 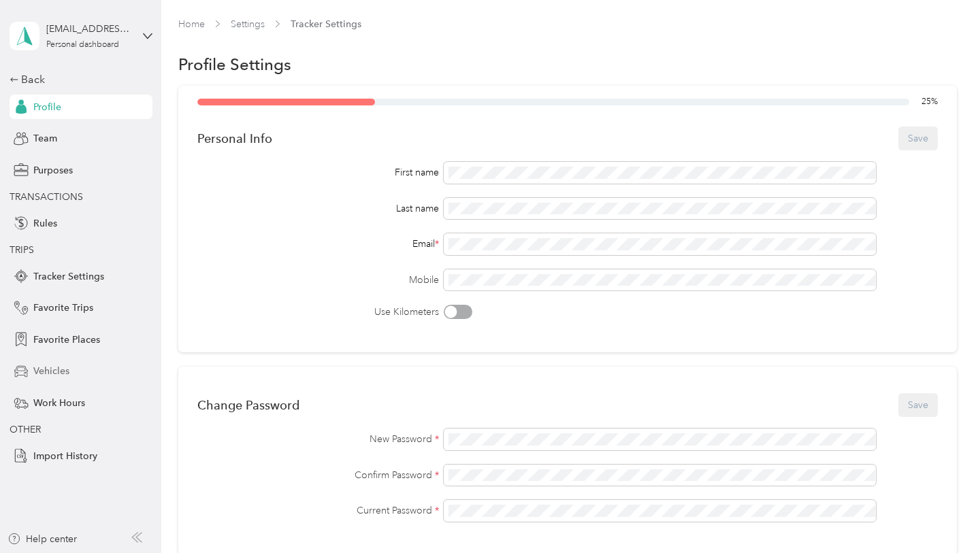 I want to click on div: Personal Info, so click(x=235, y=138).